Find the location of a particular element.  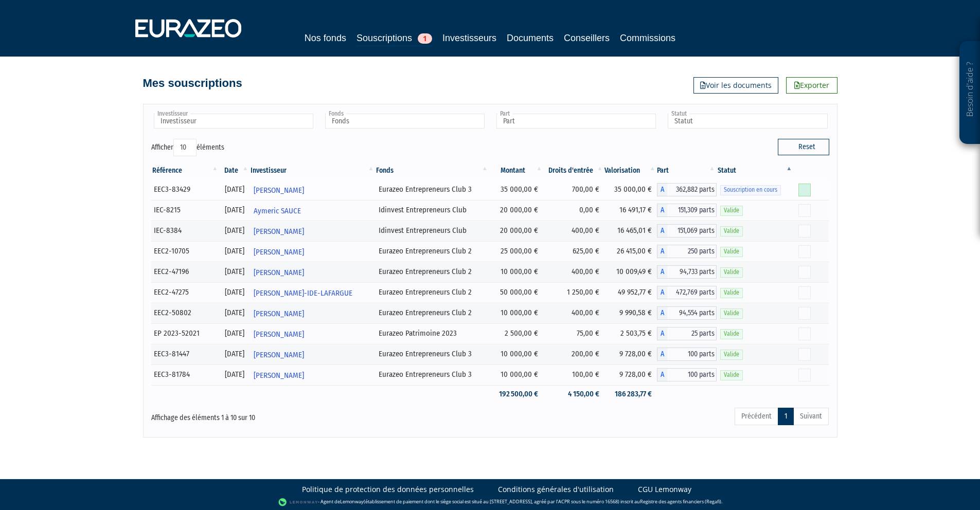

a: 1 is located at coordinates (786, 417).